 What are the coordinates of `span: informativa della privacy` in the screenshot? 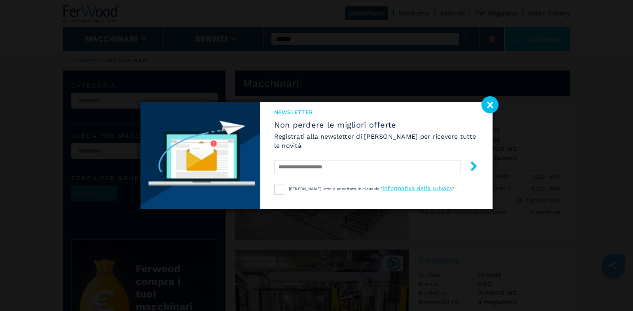 It's located at (417, 188).